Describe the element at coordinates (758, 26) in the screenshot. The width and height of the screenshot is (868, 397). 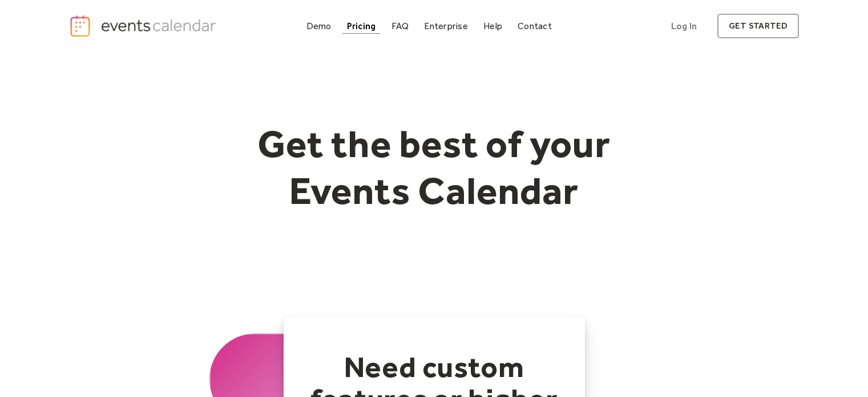
I see `a: get started` at that location.